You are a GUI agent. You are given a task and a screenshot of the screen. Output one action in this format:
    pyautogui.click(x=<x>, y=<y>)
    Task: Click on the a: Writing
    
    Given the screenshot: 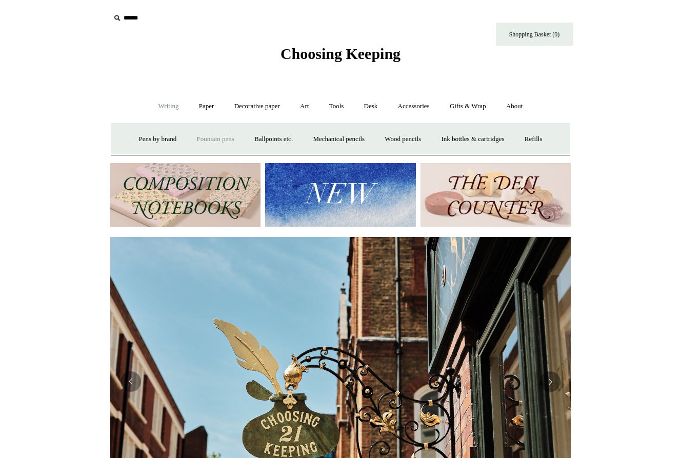 What is the action you would take?
    pyautogui.click(x=169, y=106)
    